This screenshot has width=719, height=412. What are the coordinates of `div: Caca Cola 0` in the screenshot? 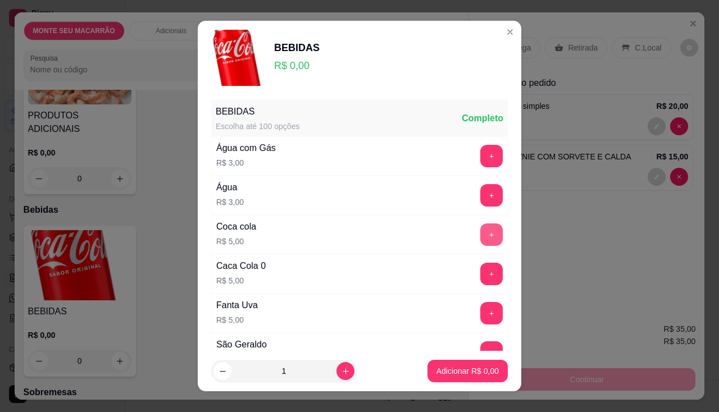 It's located at (241, 266).